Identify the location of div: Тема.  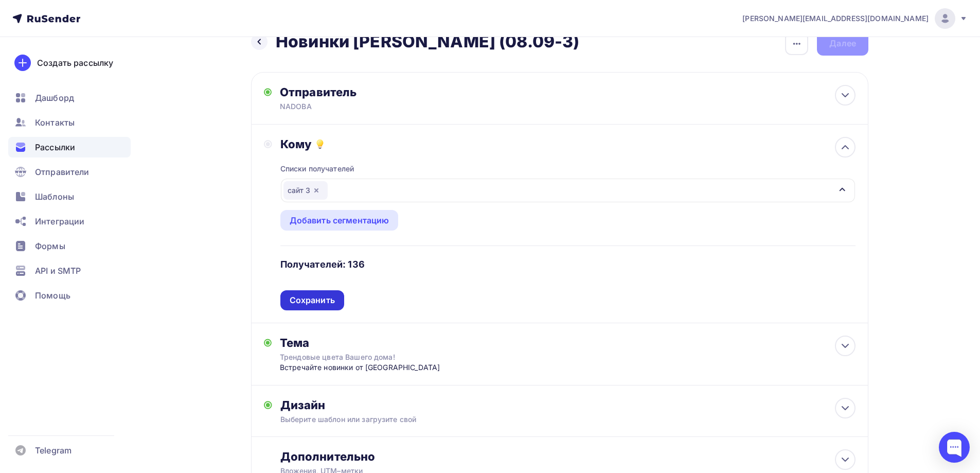
(381, 343).